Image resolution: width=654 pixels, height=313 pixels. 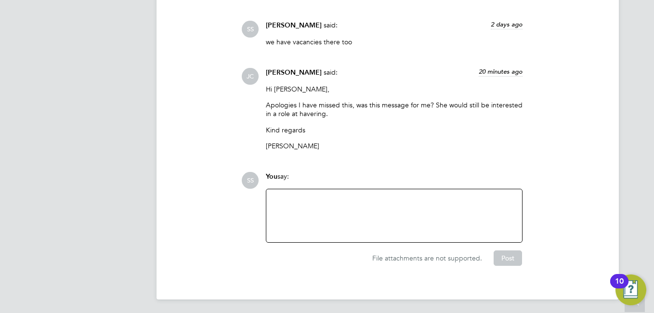 I want to click on div: 10, so click(x=619, y=288).